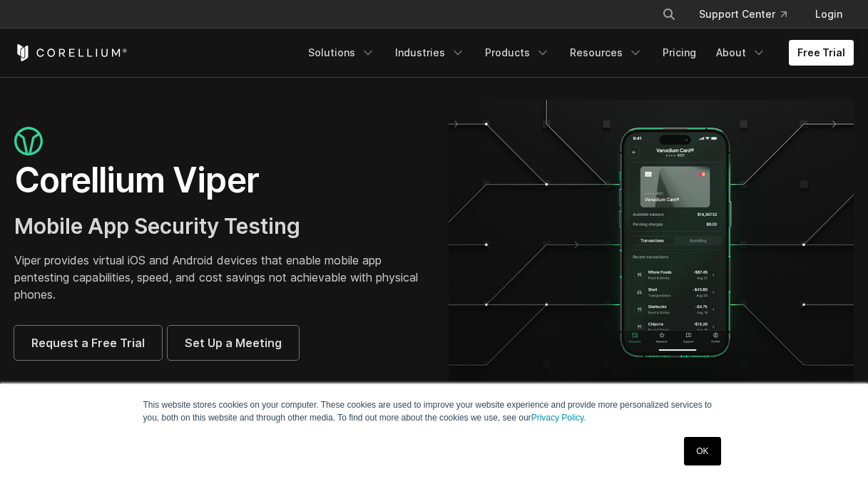  What do you see at coordinates (558, 418) in the screenshot?
I see `a: Privacy Policy.` at bounding box center [558, 418].